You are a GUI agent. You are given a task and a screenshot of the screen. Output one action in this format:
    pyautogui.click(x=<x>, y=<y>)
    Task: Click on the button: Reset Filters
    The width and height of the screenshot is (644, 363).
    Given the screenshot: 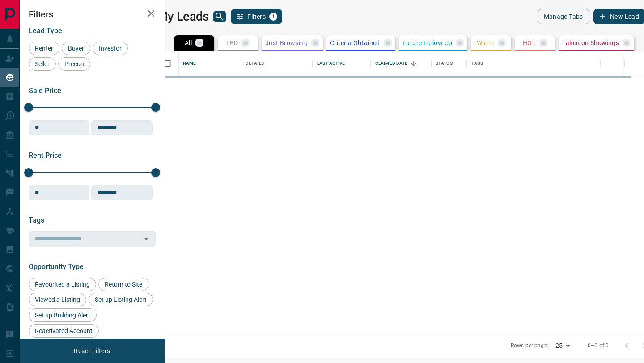 What is the action you would take?
    pyautogui.click(x=92, y=351)
    